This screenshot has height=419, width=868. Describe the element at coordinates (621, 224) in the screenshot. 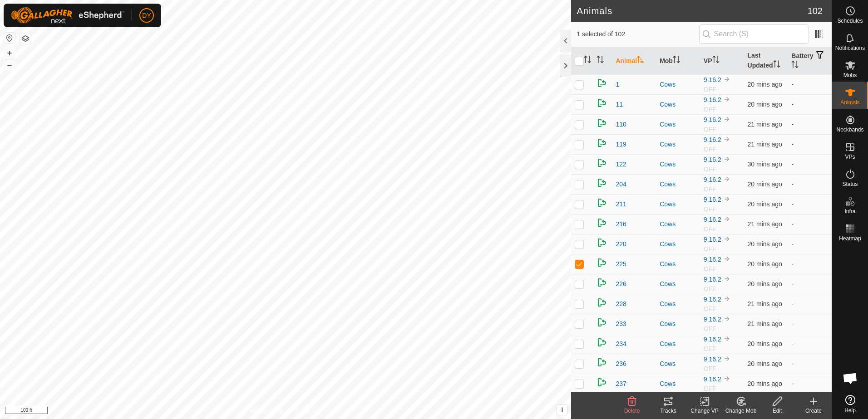

I see `span: 216` at that location.